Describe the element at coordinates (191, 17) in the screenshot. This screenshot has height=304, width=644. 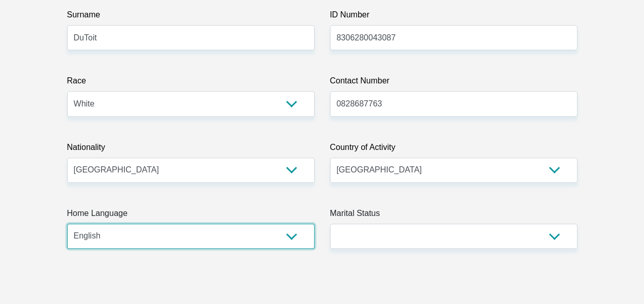
I see `label: Surname` at that location.